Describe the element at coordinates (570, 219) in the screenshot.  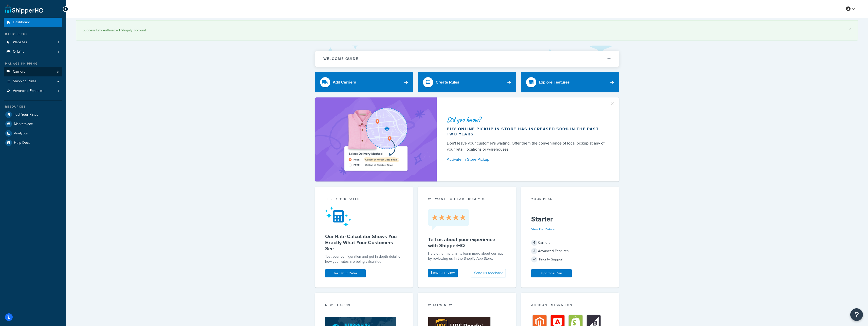
I see `h5: Starter` at that location.